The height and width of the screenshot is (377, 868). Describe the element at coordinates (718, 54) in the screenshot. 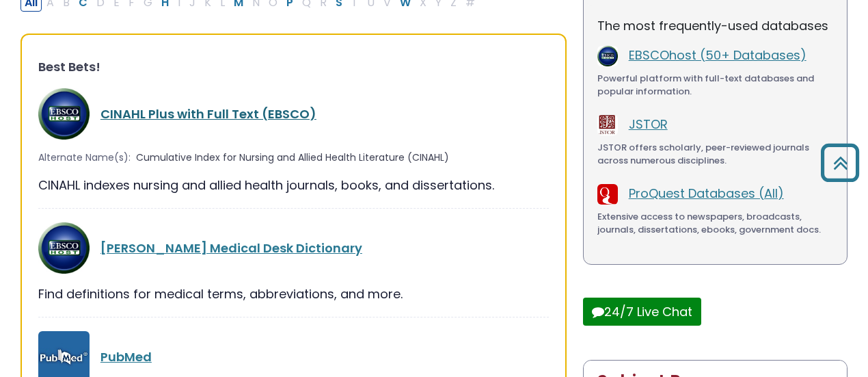

I see `a: EBSCOhost (50+ Databases)` at that location.